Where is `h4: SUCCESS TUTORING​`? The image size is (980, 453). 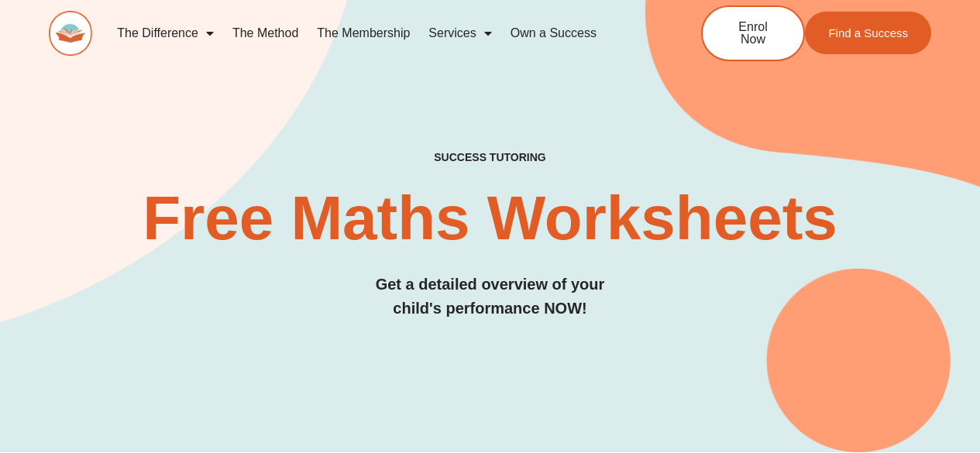 h4: SUCCESS TUTORING​ is located at coordinates (490, 157).